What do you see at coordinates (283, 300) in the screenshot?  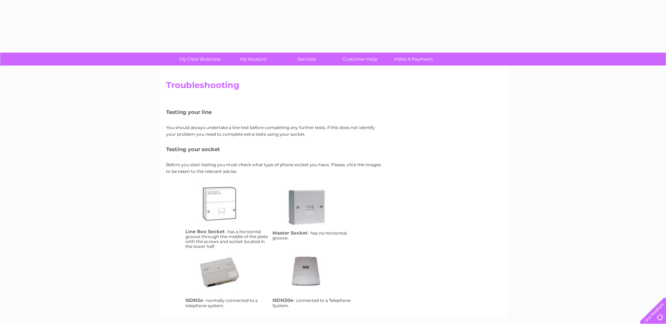 I see `h4: ISDN30e` at bounding box center [283, 300].